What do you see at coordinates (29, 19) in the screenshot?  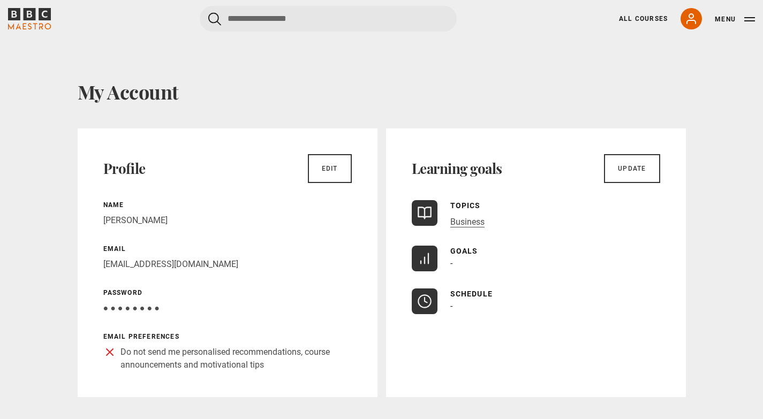 I see `a: BBC Maestro` at bounding box center [29, 19].